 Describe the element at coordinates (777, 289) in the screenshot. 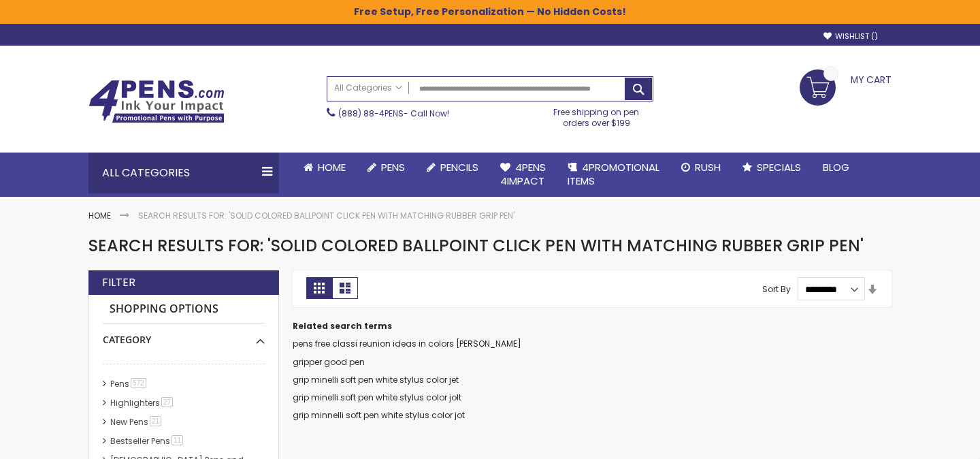

I see `label: Sort By` at that location.